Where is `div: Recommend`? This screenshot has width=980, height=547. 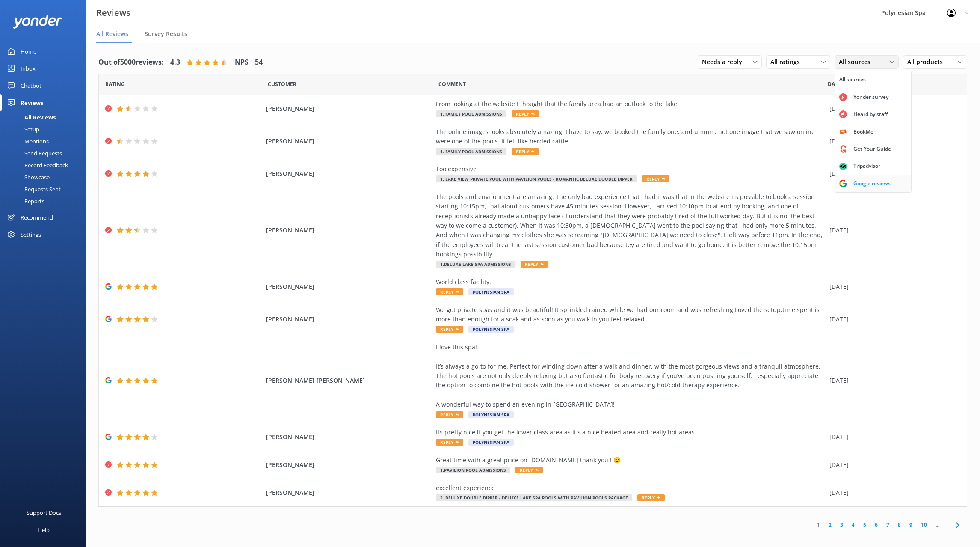
div: Recommend is located at coordinates (37, 218).